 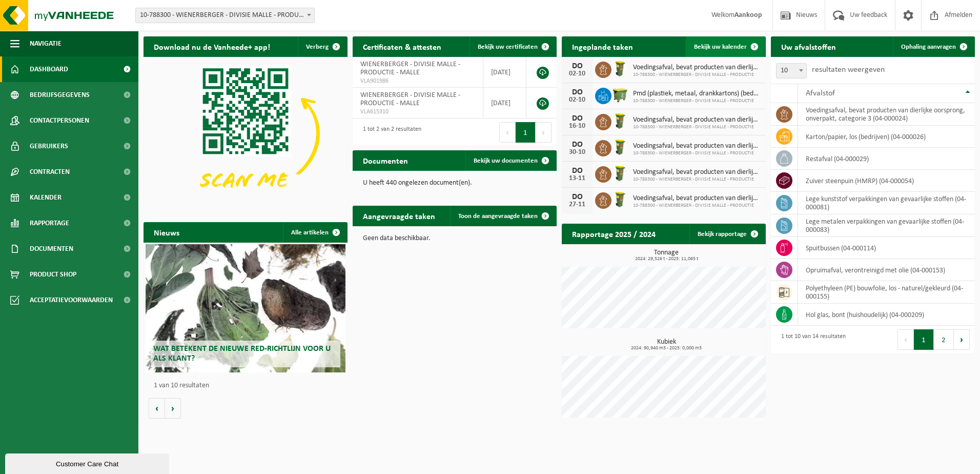 What do you see at coordinates (242, 353) in the screenshot?
I see `span: Wat betekent de nieuwe RED-richtlijn voor u als klant?` at bounding box center [242, 353].